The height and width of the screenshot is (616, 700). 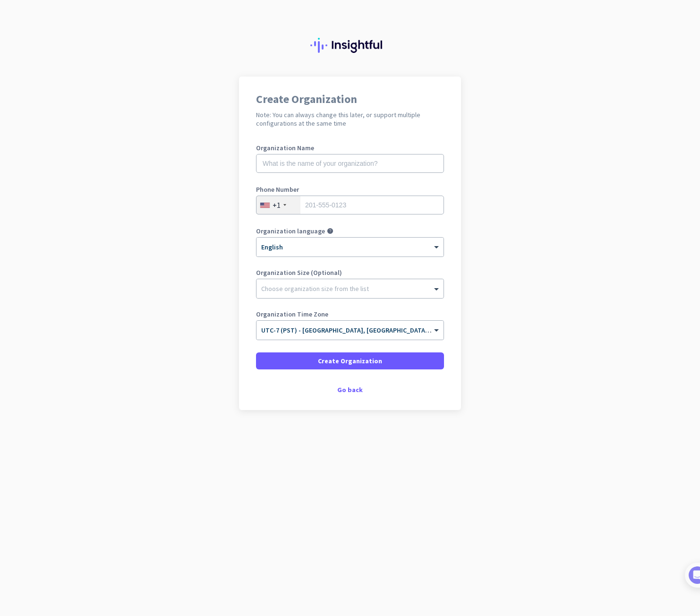 What do you see at coordinates (350, 390) in the screenshot?
I see `div: Go back` at bounding box center [350, 390].